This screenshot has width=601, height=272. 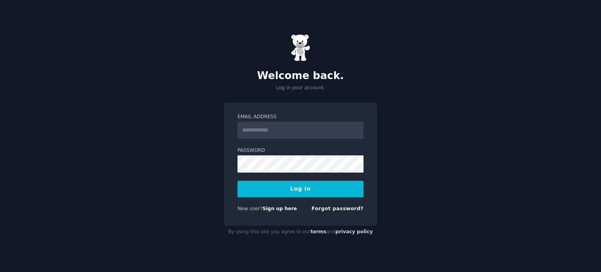 I want to click on div: By using this site you agree to our and, so click(x=301, y=232).